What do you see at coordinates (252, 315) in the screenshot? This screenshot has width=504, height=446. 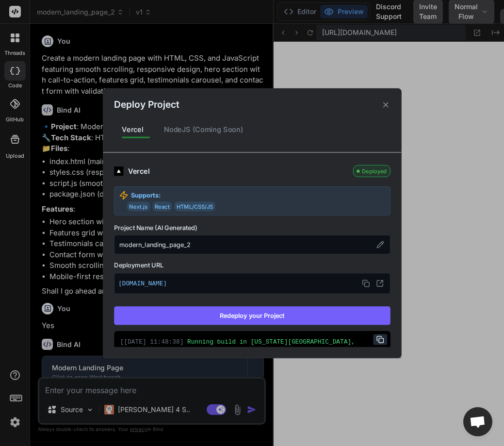 I see `button: Redeploy your Project` at bounding box center [252, 315].